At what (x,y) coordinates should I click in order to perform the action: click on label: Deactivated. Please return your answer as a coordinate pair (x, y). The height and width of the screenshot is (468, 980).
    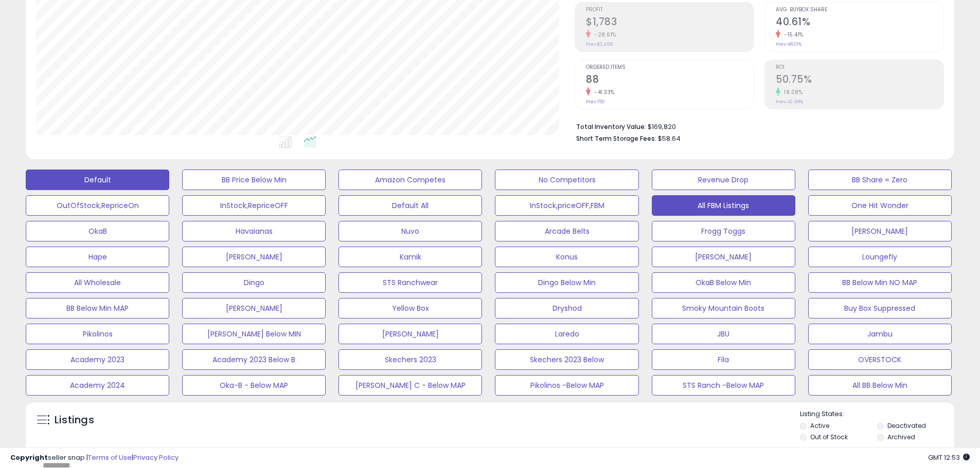
    Looking at the image, I should click on (906, 425).